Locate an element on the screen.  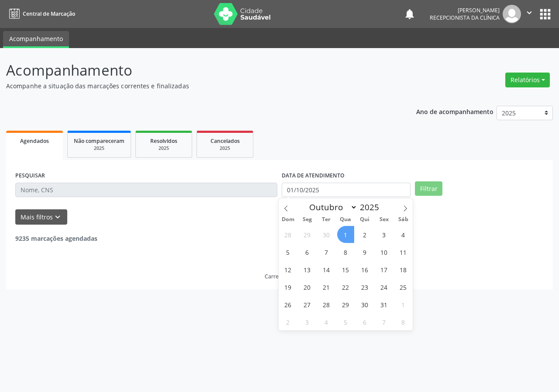
p: Ano de acompanhamento is located at coordinates (455, 111).